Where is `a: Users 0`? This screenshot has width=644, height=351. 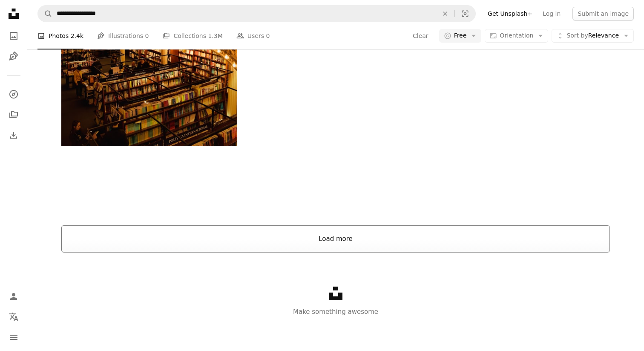
a: Users 0 is located at coordinates (253, 36).